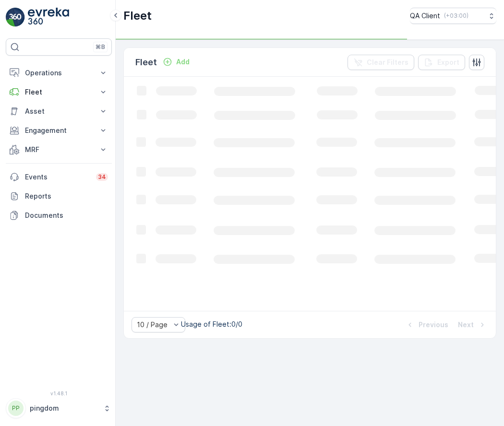 The image size is (504, 426). I want to click on button: MRF, so click(59, 150).